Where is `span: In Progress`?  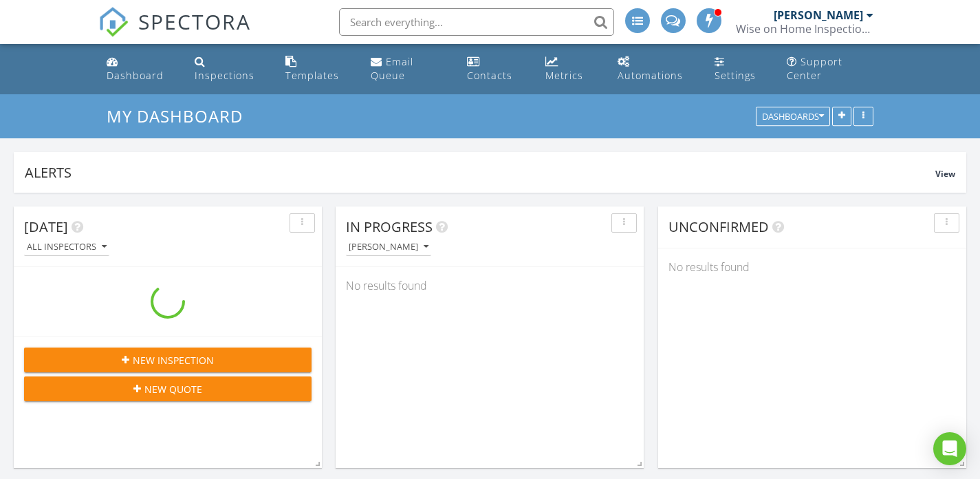
span: In Progress is located at coordinates (389, 226).